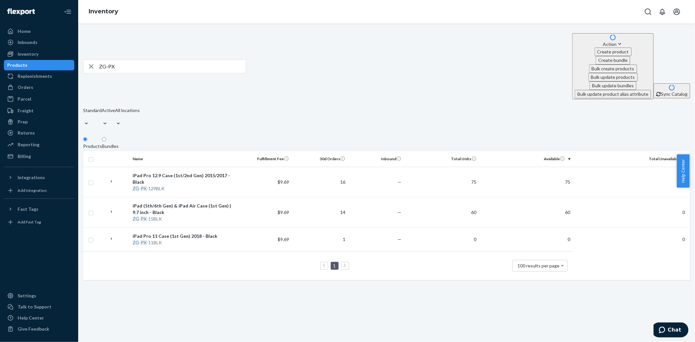 This screenshot has width=695, height=342. I want to click on div: Prep, so click(22, 122).